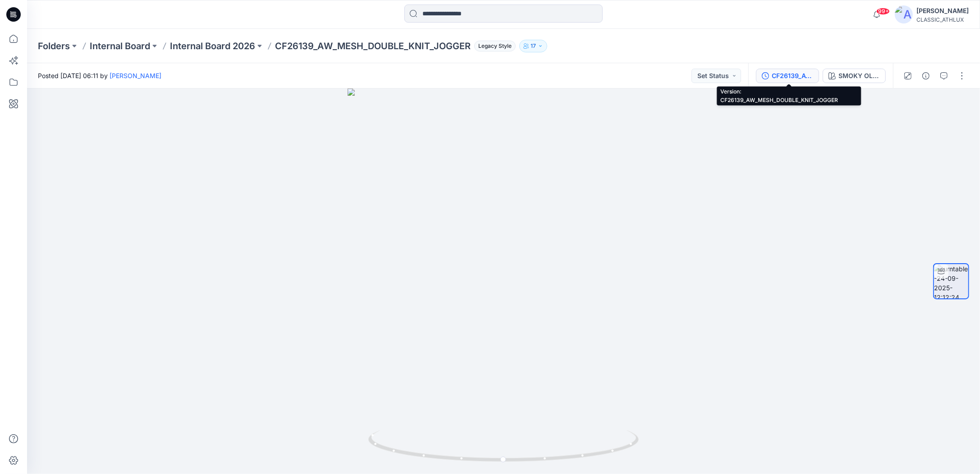 The height and width of the screenshot is (474, 980). I want to click on a: Internal Board 2026, so click(213, 46).